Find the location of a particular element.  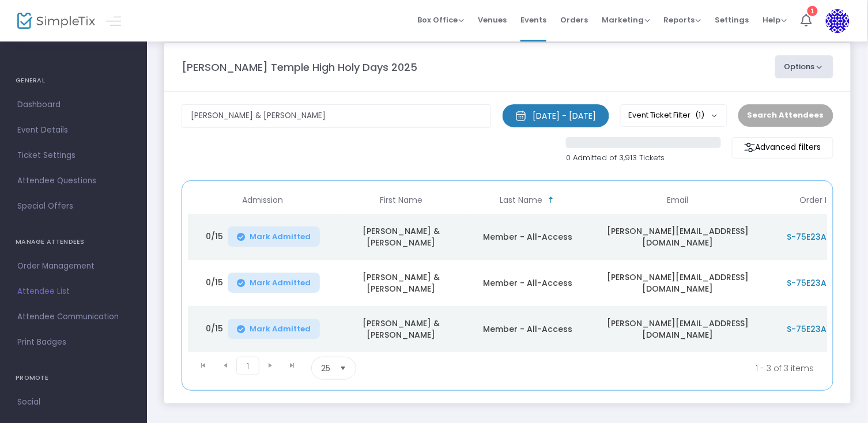

kendo-pager-info: 1 - 3 of 3 items is located at coordinates (640, 369).